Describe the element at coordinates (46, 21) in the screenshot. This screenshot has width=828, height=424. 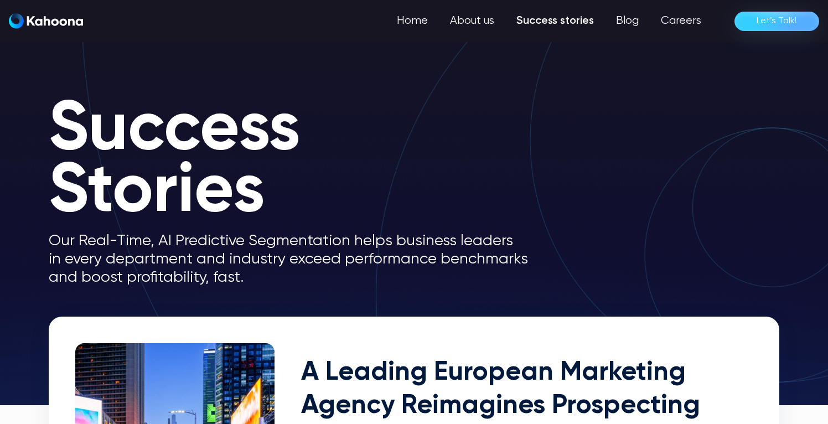
I see `a: home` at that location.